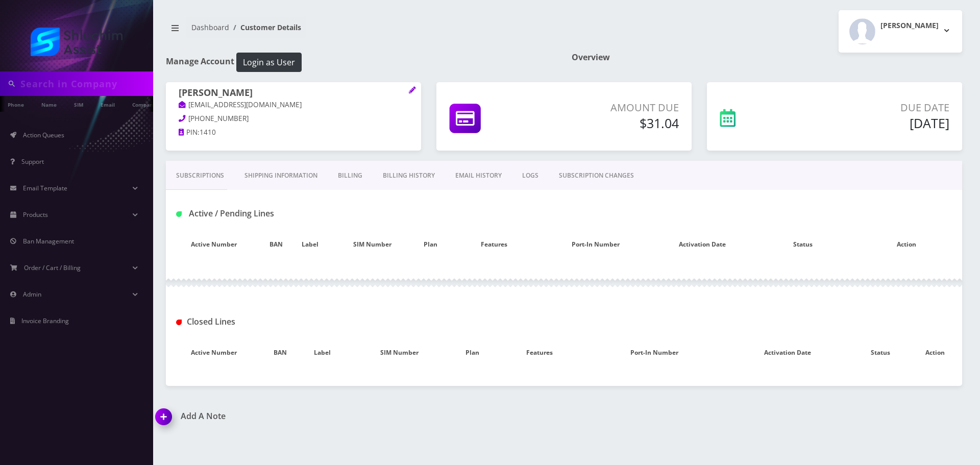 This screenshot has height=465, width=980. I want to click on h5: $31.04, so click(615, 123).